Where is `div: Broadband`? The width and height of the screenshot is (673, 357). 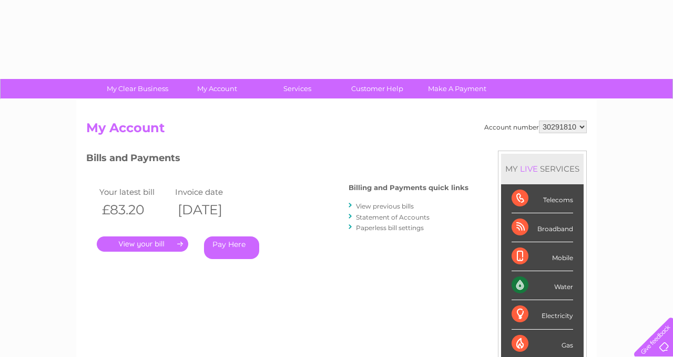 div: Broadband is located at coordinates (542, 227).